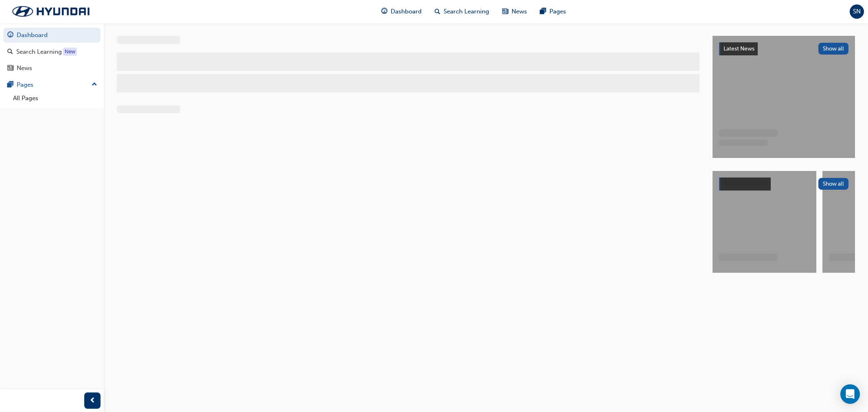 This screenshot has width=868, height=412. Describe the element at coordinates (25, 68) in the screenshot. I see `div: News` at that location.